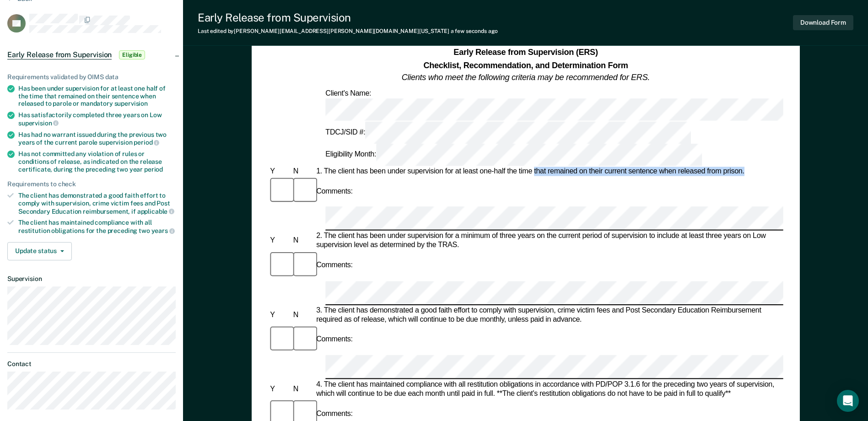 The width and height of the screenshot is (868, 421). I want to click on span: Early Release from Supervision, so click(59, 55).